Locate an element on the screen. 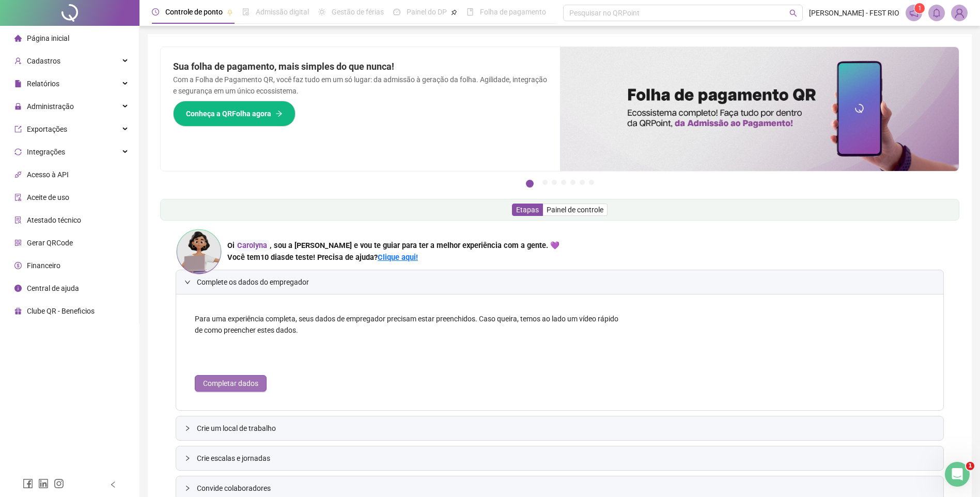  button: 2 is located at coordinates (545, 182).